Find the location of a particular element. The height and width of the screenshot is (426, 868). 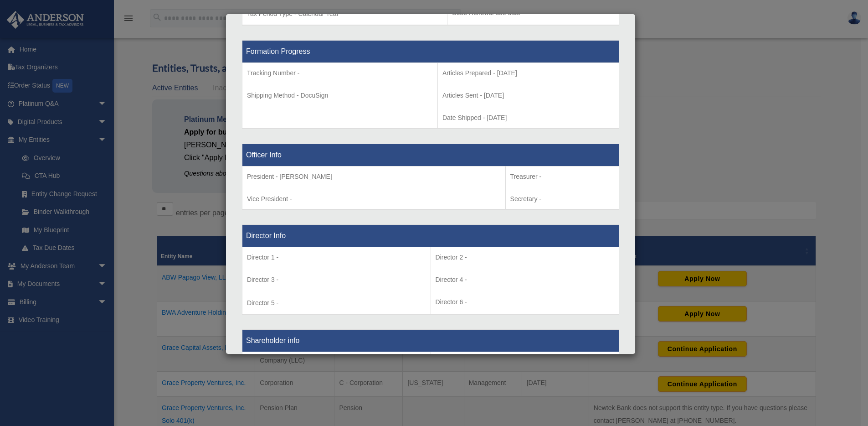

p: Director 2 - is located at coordinates (525, 257).